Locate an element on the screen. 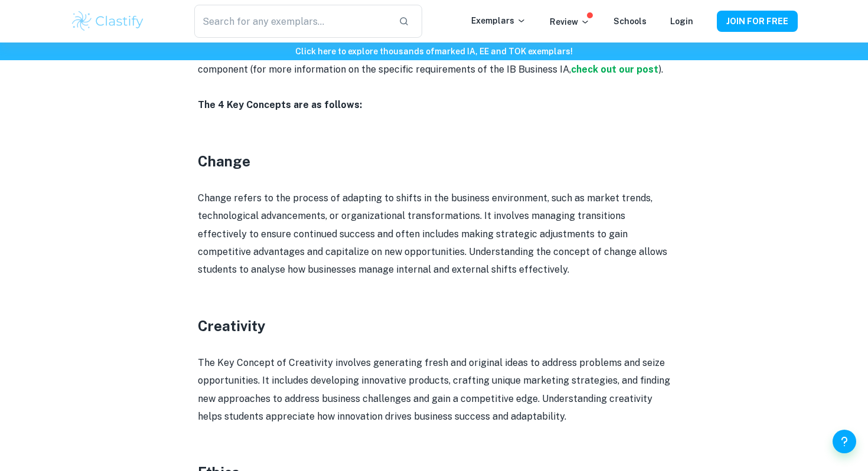  button: Help and Feedback is located at coordinates (844, 441).